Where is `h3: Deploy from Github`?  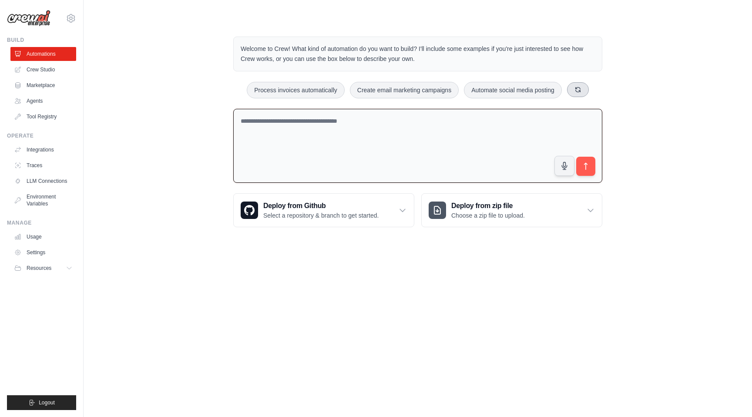 h3: Deploy from Github is located at coordinates (321, 206).